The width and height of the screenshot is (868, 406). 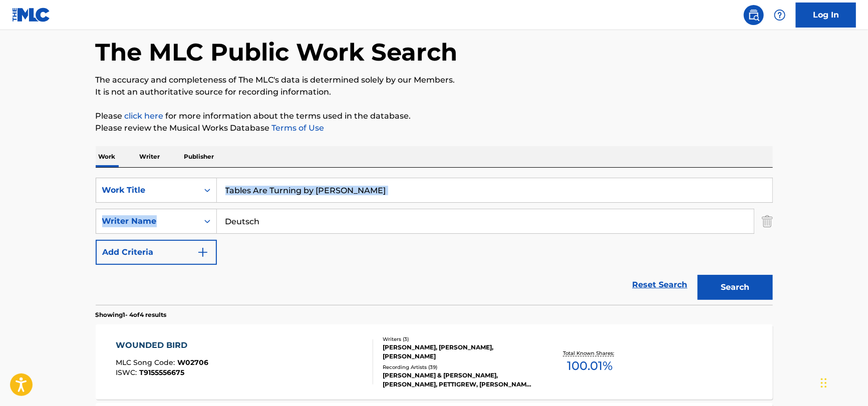 What do you see at coordinates (780, 15) in the screenshot?
I see `div: Help` at bounding box center [780, 15].